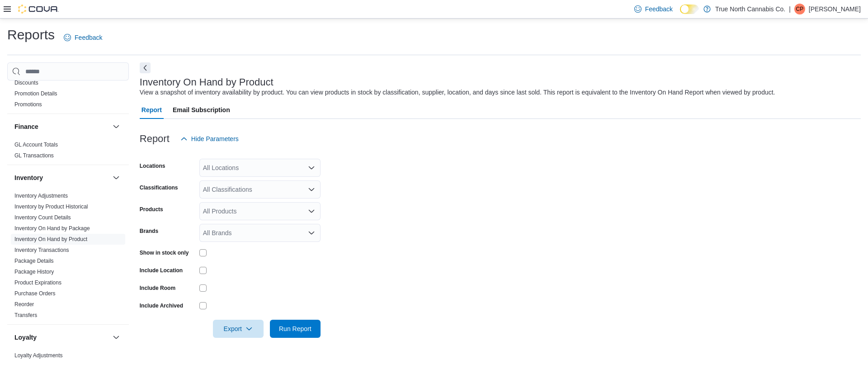 The image size is (868, 374). What do you see at coordinates (152, 209) in the screenshot?
I see `label: Products` at bounding box center [152, 209].